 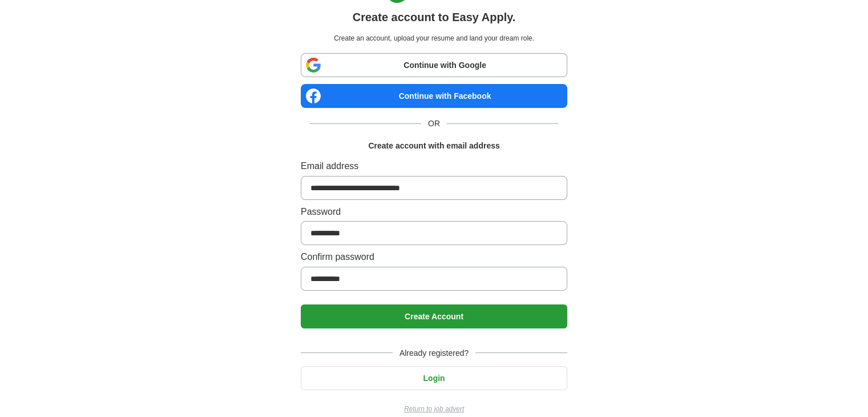 What do you see at coordinates (433, 146) in the screenshot?
I see `h1: Create account with email address` at bounding box center [433, 146].